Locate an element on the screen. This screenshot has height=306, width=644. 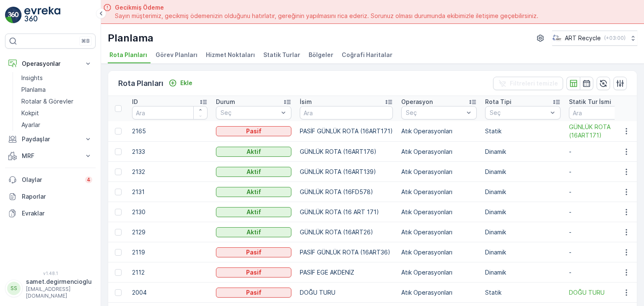
td: GÜNLÜK ROTA (16FD578) is located at coordinates (346, 192).